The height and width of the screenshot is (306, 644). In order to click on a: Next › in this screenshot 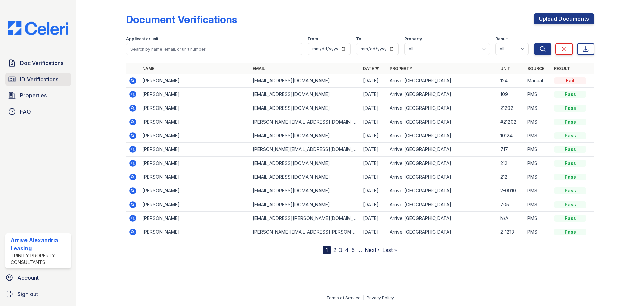, I will do `click(372, 250)`.